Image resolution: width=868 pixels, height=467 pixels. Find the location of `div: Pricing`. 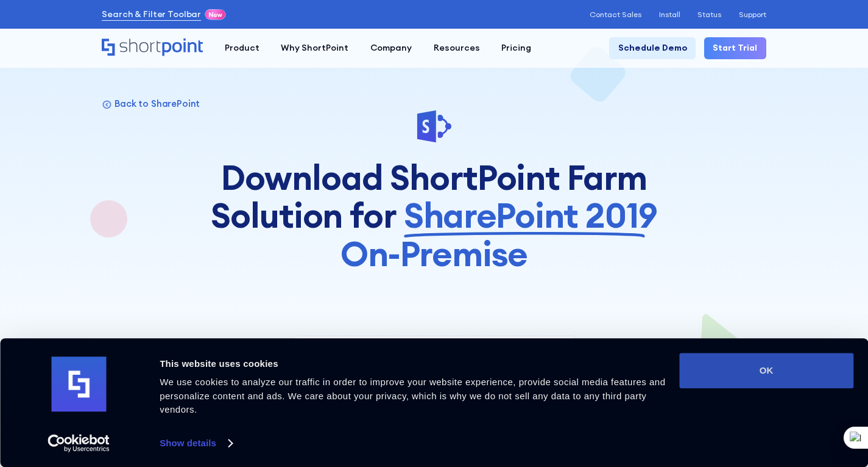

div: Pricing is located at coordinates (516, 47).